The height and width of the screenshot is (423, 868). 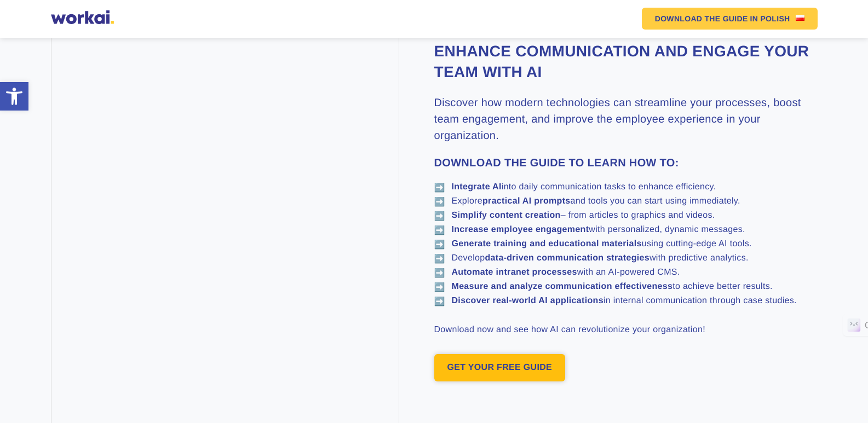 I want to click on strong: data-driven communication strategies, so click(x=567, y=258).